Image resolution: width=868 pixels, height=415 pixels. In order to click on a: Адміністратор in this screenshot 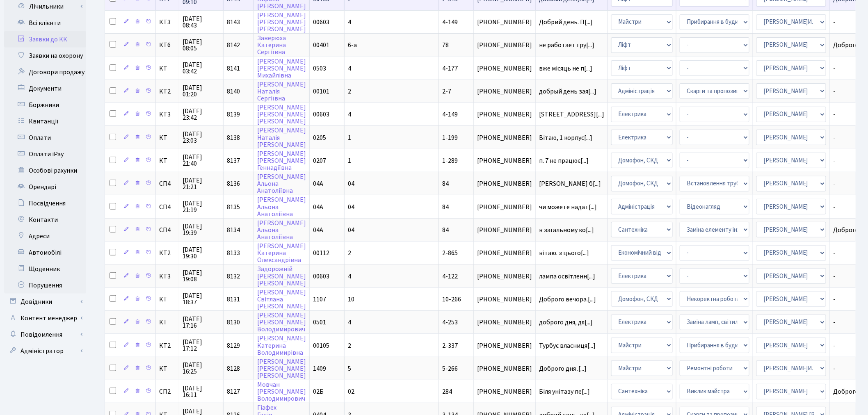, I will do `click(45, 351)`.